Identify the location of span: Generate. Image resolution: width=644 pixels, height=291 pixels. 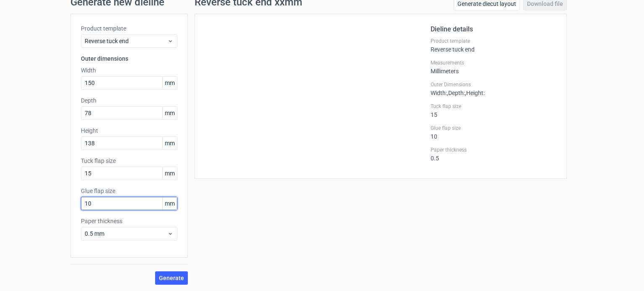
(171, 278).